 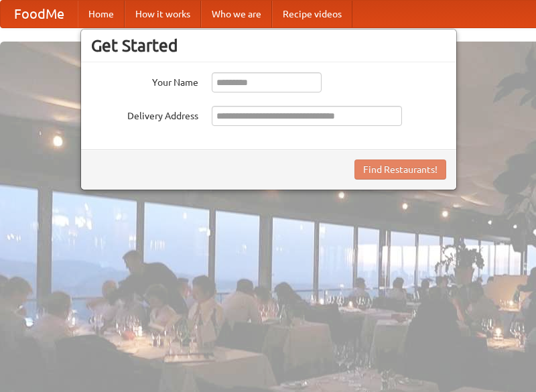 What do you see at coordinates (400, 169) in the screenshot?
I see `button: Find Restaurants!` at bounding box center [400, 169].